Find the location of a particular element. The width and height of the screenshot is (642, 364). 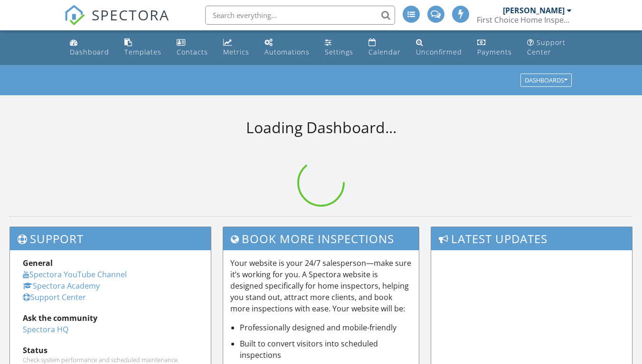

div: Ask the community is located at coordinates (110, 318).